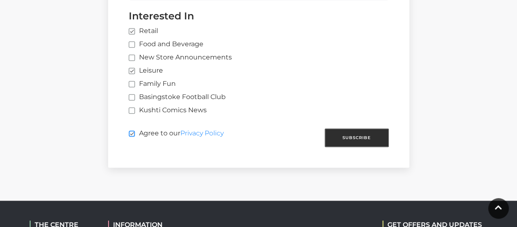 The height and width of the screenshot is (227, 517). I want to click on label: Agree to our, so click(176, 136).